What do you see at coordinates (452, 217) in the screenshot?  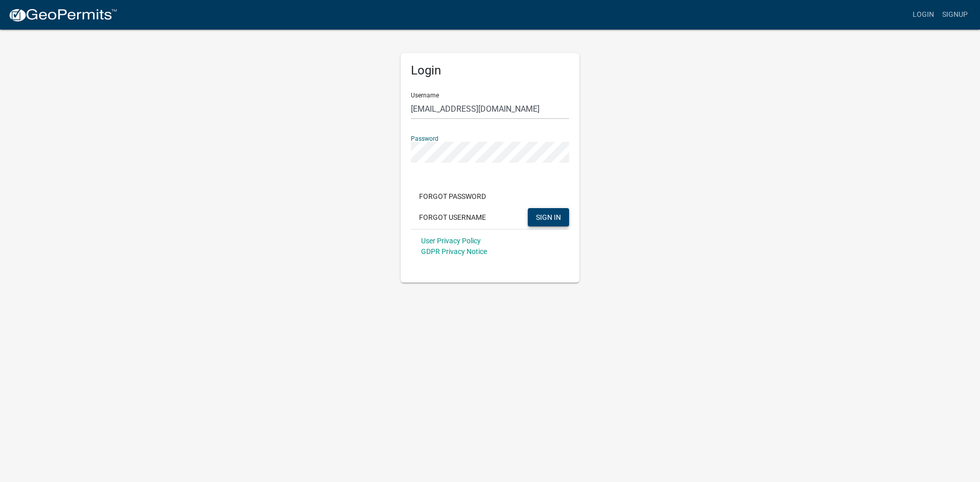 I see `button: Forgot Username` at bounding box center [452, 217].